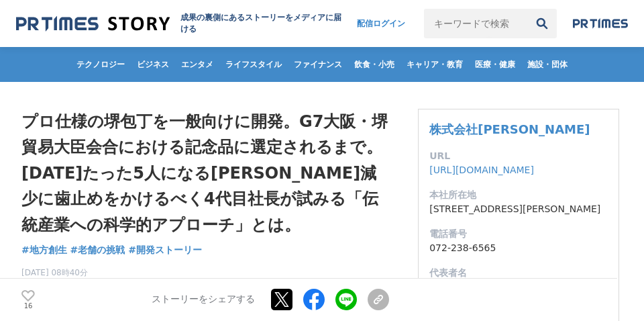 This screenshot has height=321, width=644. Describe the element at coordinates (203, 300) in the screenshot. I see `p: ストーリーをシェアする` at that location.